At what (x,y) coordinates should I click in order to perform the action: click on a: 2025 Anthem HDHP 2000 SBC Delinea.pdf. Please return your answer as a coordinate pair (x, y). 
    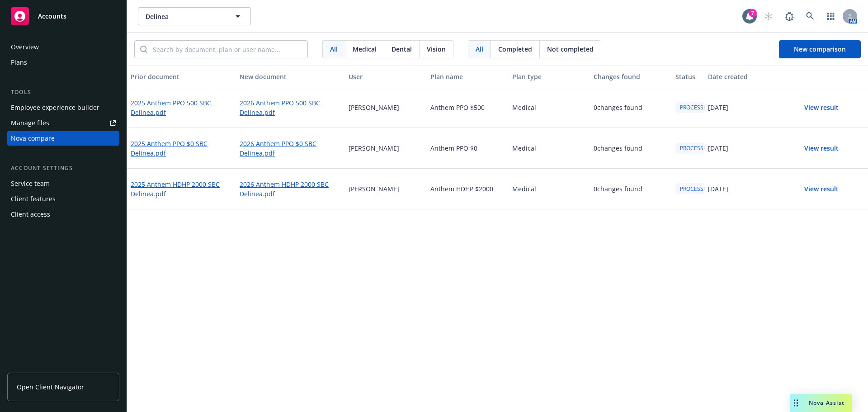
    Looking at the image, I should click on (181, 189).